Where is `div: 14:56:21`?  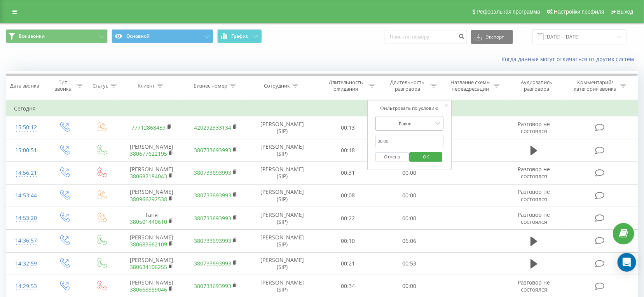 div: 14:56:21 is located at coordinates (26, 173).